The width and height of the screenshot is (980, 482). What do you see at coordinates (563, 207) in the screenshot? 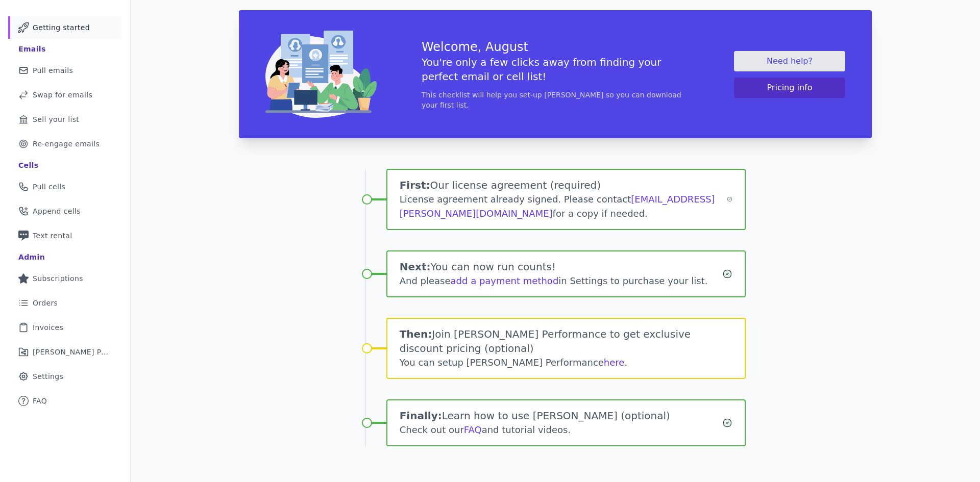
I see `div: License agreement already signed. Please contact for a copy if needed.` at bounding box center [563, 207].